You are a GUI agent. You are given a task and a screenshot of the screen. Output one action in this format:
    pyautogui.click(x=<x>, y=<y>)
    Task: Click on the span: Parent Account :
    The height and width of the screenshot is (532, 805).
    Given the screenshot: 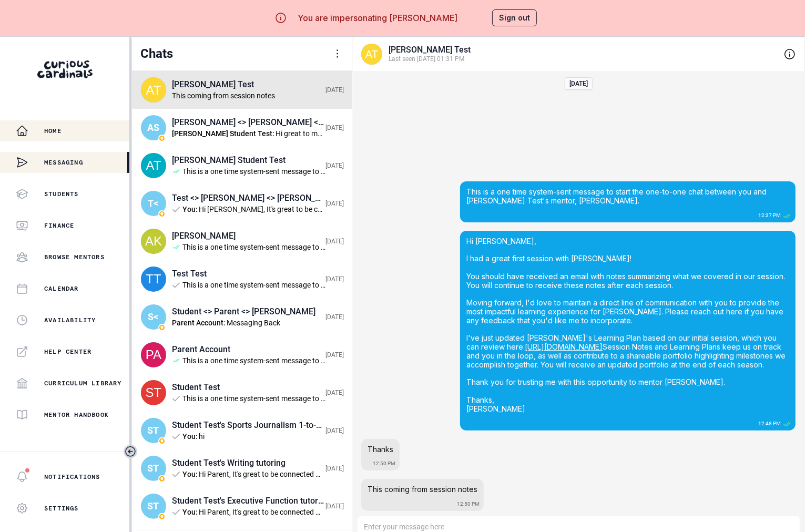 What is the action you would take?
    pyautogui.click(x=199, y=323)
    